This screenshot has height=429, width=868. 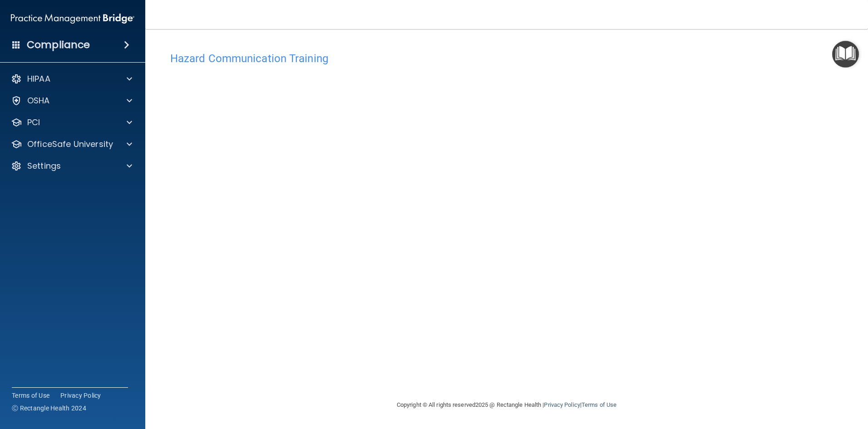 I want to click on div: Copyright © All rights reserved 2025 @ Rectangle Health | |, so click(x=506, y=405).